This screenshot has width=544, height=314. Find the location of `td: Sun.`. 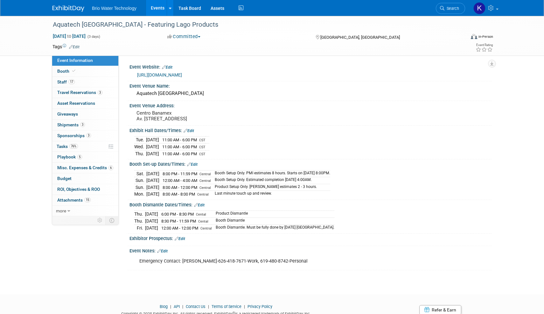

td: Sun. is located at coordinates (140, 188).